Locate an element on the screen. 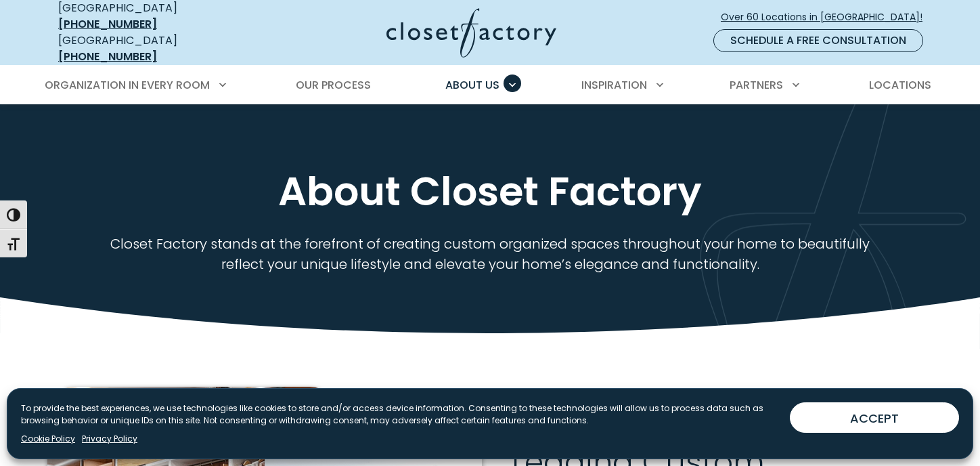 The height and width of the screenshot is (466, 980). span: Inspiration is located at coordinates (614, 85).